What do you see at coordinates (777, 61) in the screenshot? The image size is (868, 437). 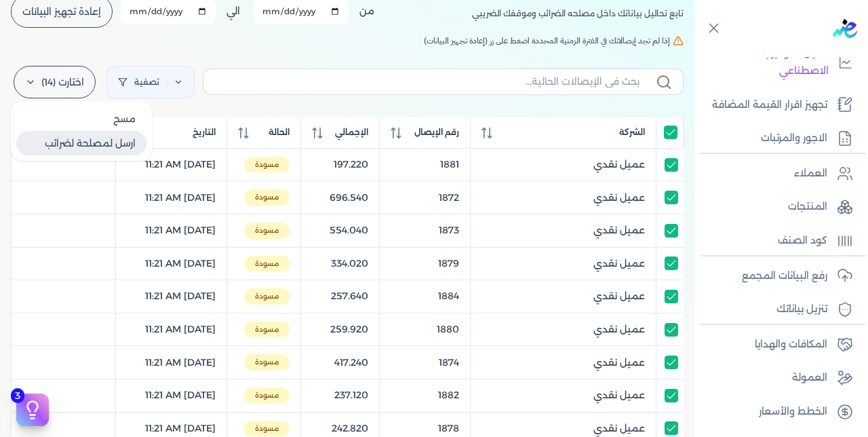 I see `a: تحليل الفواتير بالذكاء الاصطناعي` at bounding box center [777, 61].